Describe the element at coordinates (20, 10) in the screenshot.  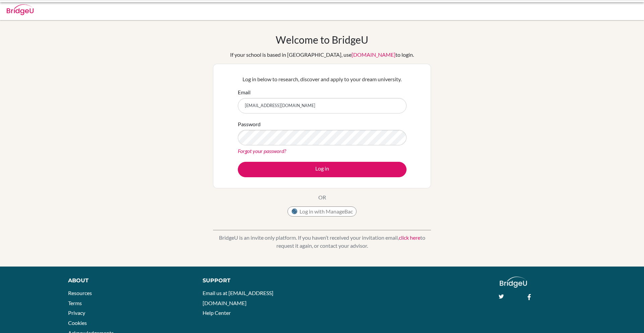
I see `img: Bridge-U` at that location.